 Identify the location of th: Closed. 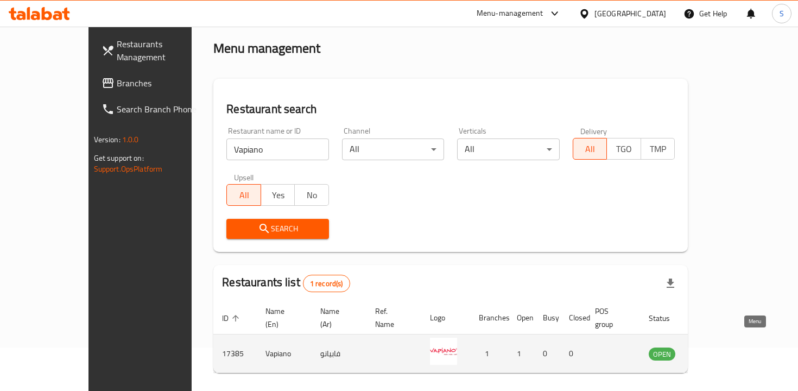
(573, 317).